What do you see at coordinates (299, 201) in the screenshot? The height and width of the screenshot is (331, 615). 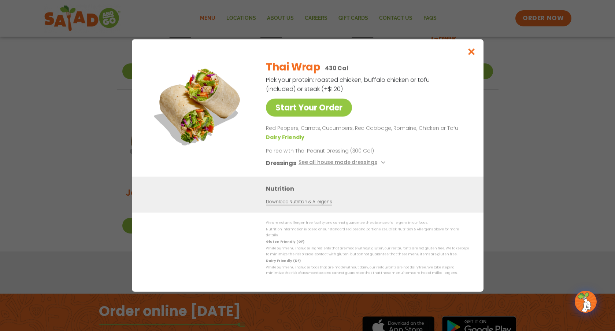 I see `a: Download Nutrition & Allergens` at bounding box center [299, 201].